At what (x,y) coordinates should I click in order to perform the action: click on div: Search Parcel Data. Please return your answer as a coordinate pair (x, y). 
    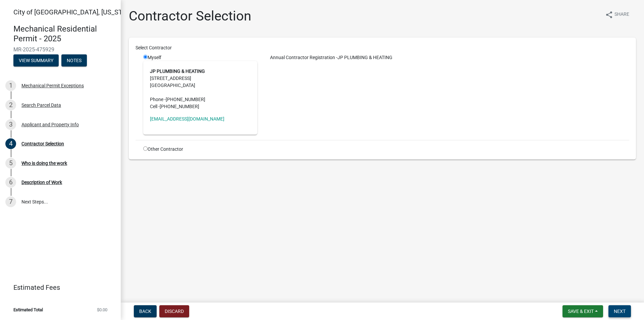
    Looking at the image, I should click on (41, 105).